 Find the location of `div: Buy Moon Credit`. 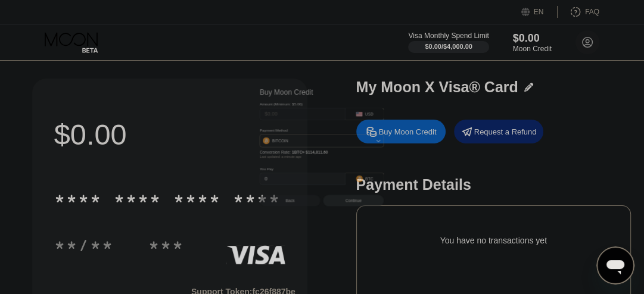

div: Buy Moon Credit is located at coordinates (322, 92).